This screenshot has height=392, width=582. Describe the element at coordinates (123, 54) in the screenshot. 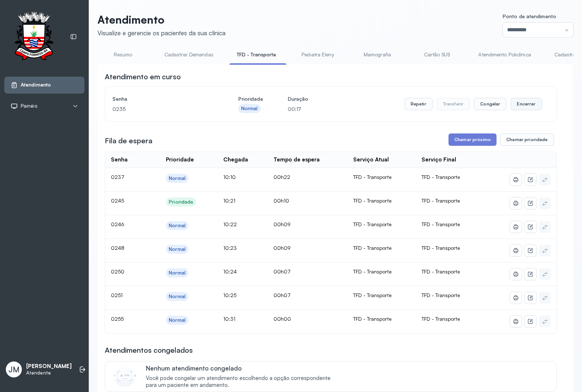

I see `a: Resumo` at that location.